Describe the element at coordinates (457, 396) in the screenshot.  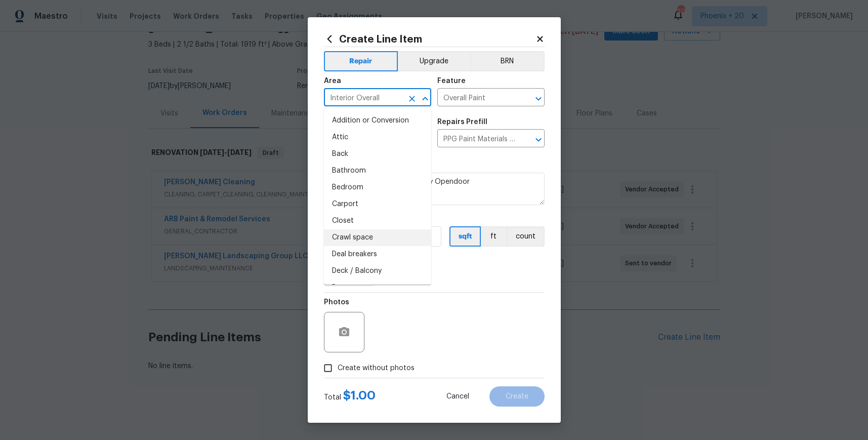
I see `span: Cancel` at that location.